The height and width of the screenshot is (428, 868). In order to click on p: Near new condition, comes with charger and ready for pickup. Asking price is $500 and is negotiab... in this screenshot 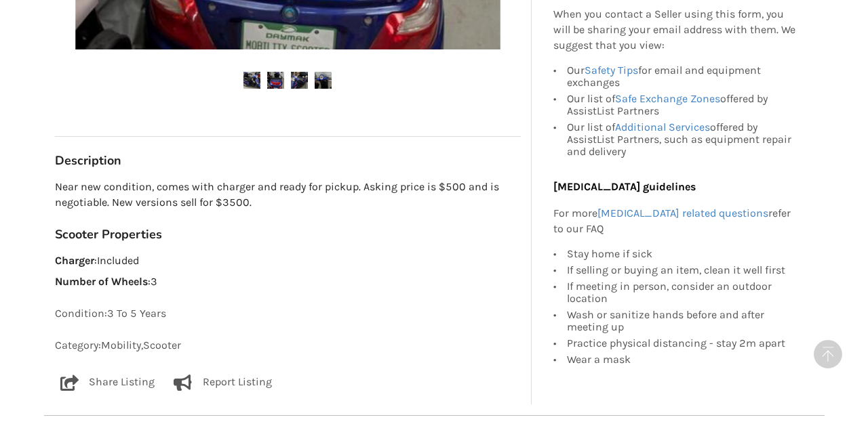, I will do `click(287, 195)`.